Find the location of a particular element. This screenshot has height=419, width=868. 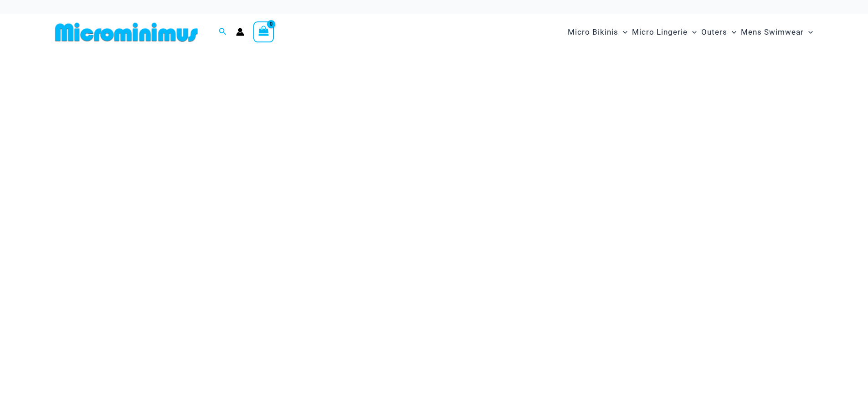

a: Mens SwimwearMenu ToggleMenu Toggle is located at coordinates (777, 32).